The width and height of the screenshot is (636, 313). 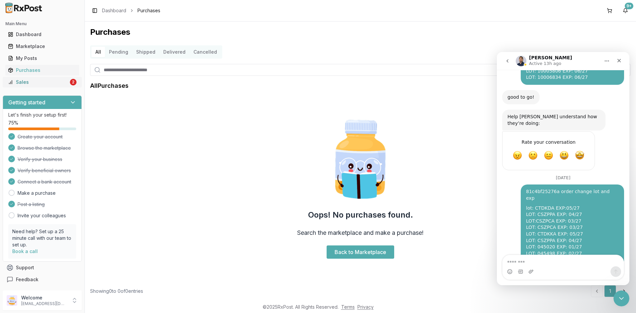 I want to click on a: Pending, so click(x=119, y=52).